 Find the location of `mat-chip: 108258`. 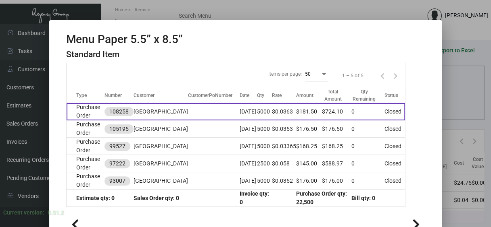

mat-chip: 108258 is located at coordinates (119, 112).